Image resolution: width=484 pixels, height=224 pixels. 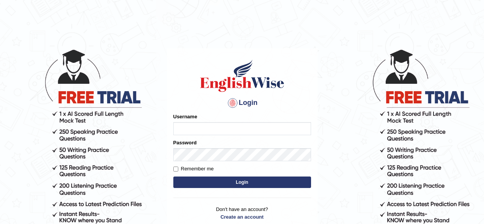 I want to click on img: Logo of English Wise sign in for intelligent practice with AI, so click(x=242, y=76).